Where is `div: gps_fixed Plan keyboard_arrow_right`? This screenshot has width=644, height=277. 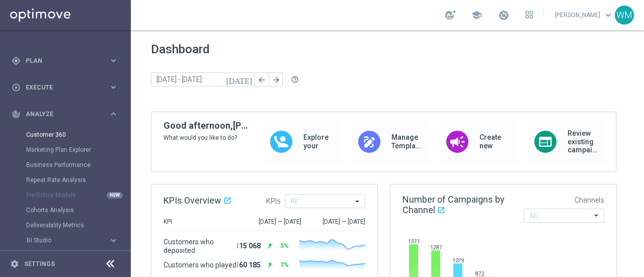 div: gps_fixed Plan keyboard_arrow_right is located at coordinates (65, 61).